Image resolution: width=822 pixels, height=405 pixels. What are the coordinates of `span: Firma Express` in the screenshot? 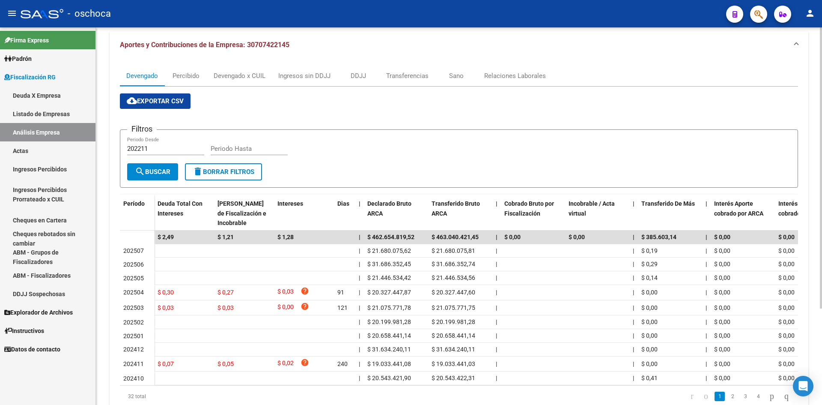 It's located at (27, 40).